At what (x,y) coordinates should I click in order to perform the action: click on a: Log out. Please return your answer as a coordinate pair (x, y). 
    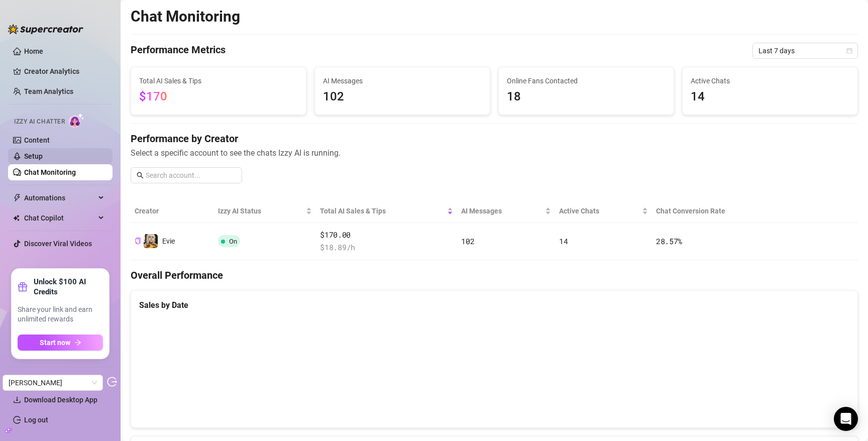
    Looking at the image, I should click on (36, 420).